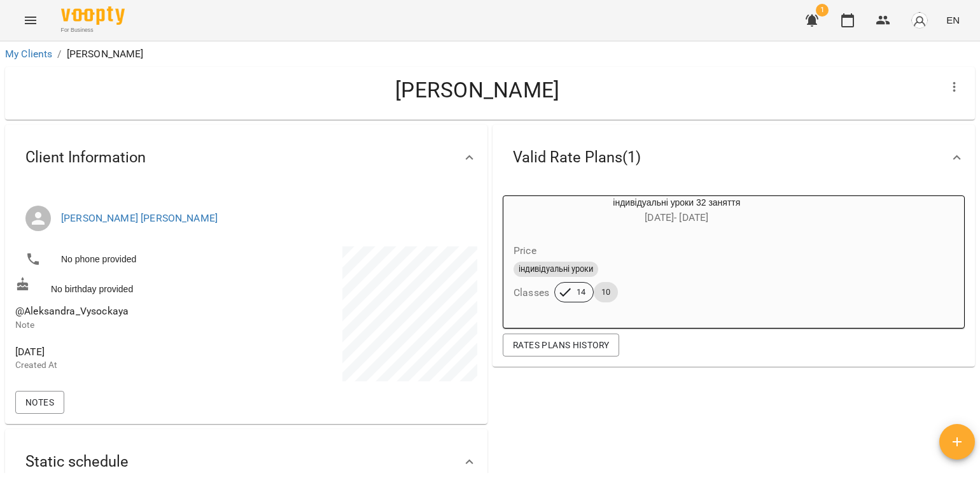 The image size is (980, 480). I want to click on nav: breadcrumb, so click(490, 54).